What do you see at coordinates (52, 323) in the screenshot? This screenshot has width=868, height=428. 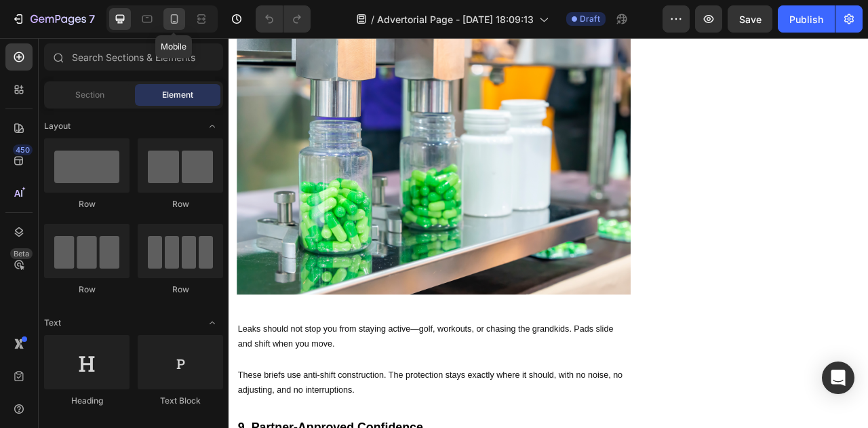 I see `span: Text` at bounding box center [52, 323].